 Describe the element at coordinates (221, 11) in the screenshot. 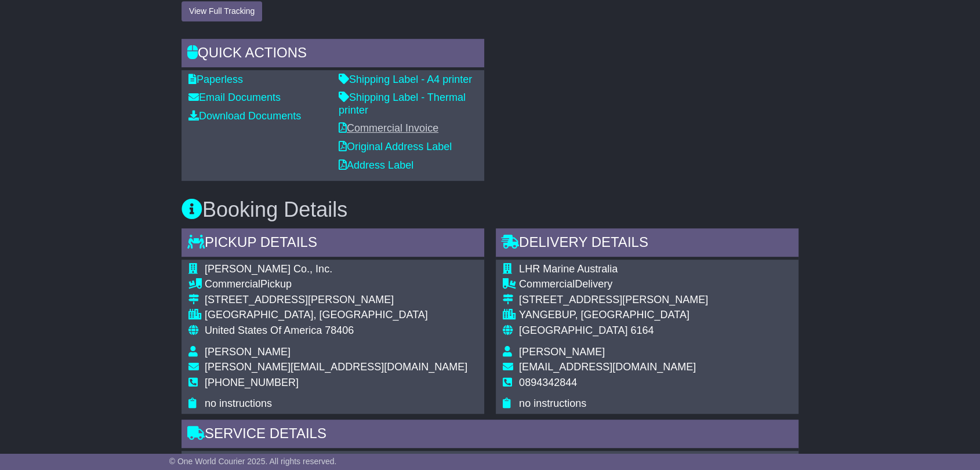

I see `button: View Full Tracking` at that location.